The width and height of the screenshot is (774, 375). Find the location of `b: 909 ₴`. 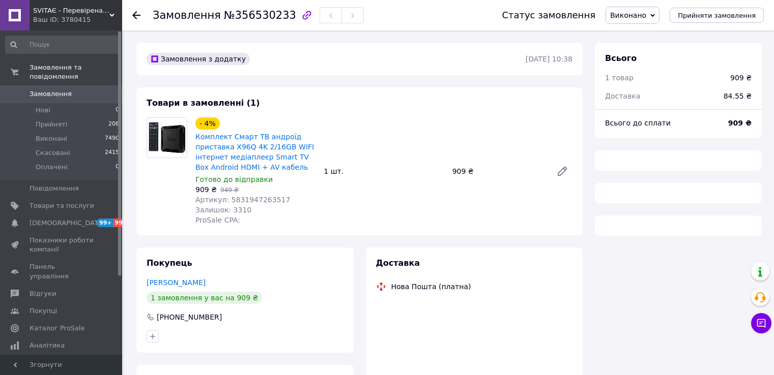

b: 909 ₴ is located at coordinates (740, 123).